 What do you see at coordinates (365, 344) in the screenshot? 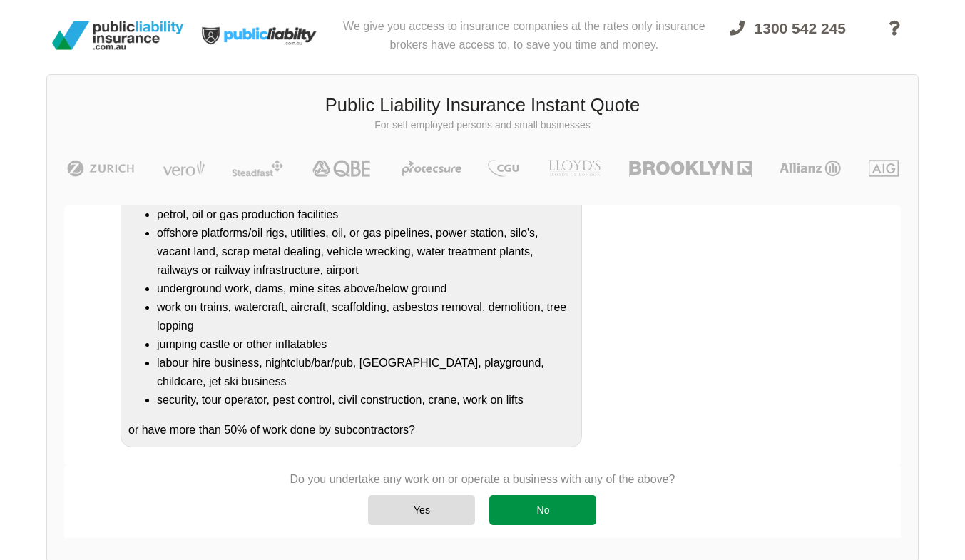
I see `li: jumping castle or other inflatables` at bounding box center [365, 344].